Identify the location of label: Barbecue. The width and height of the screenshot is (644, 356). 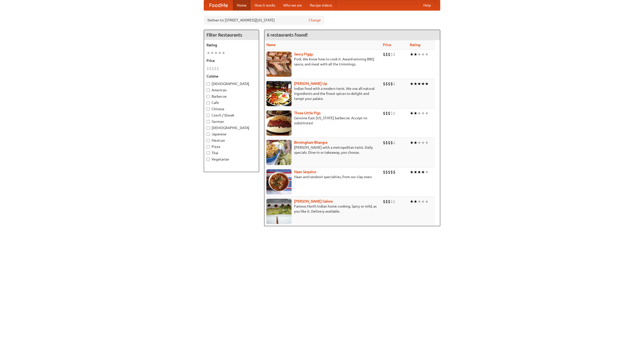
(231, 96).